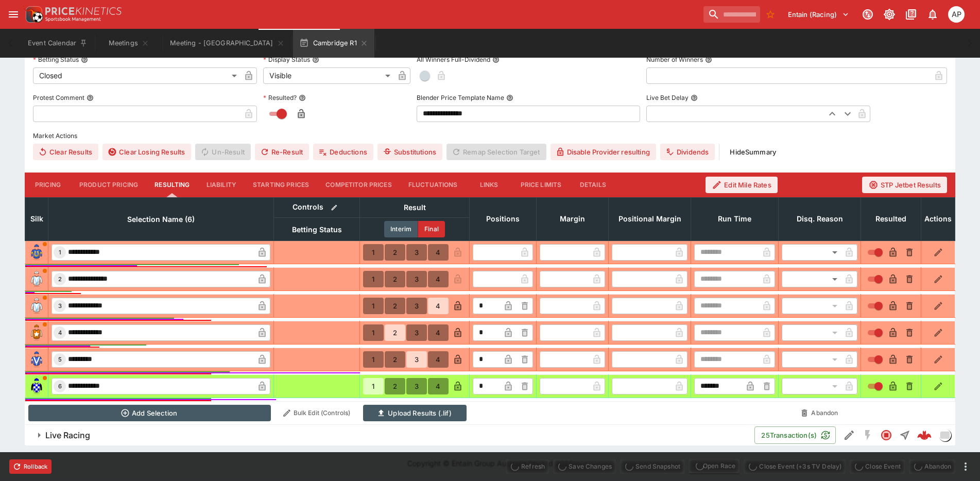 The height and width of the screenshot is (481, 980). I want to click on button: Display Status, so click(316, 60).